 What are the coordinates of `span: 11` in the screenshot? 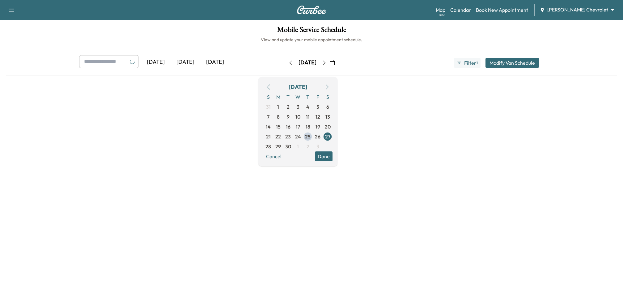 It's located at (308, 117).